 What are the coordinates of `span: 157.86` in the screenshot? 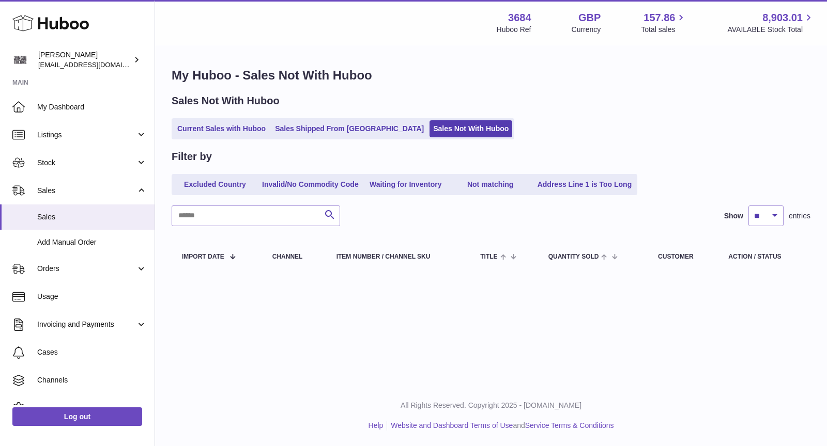 It's located at (659, 18).